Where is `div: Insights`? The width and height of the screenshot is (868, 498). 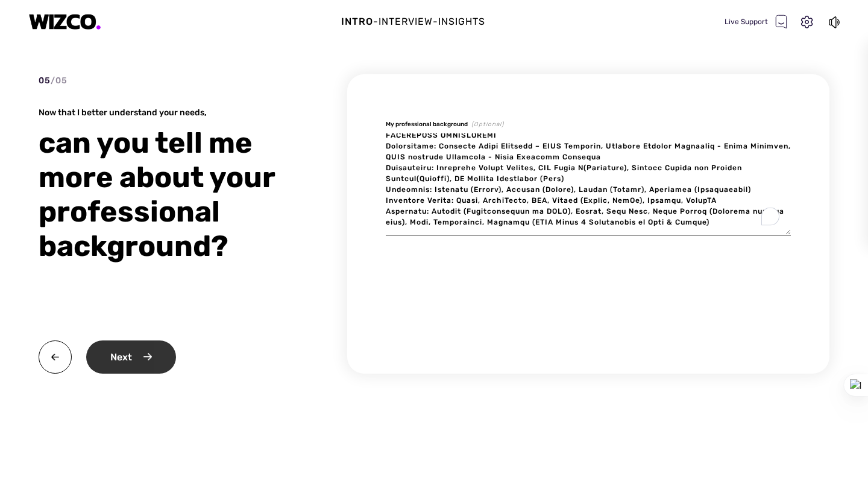 div: Insights is located at coordinates (462, 22).